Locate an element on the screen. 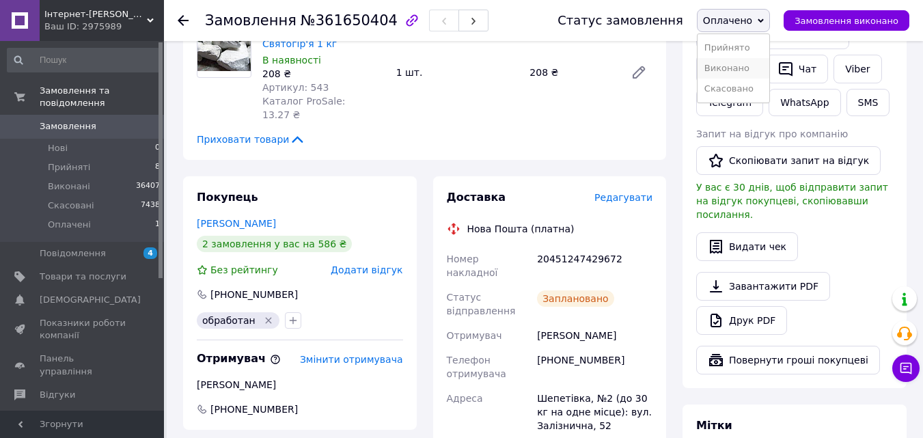  span: Статус відправлення is located at coordinates (481, 304).